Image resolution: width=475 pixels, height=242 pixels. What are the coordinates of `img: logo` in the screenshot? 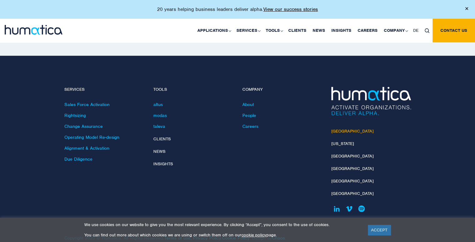 It's located at (33, 30).